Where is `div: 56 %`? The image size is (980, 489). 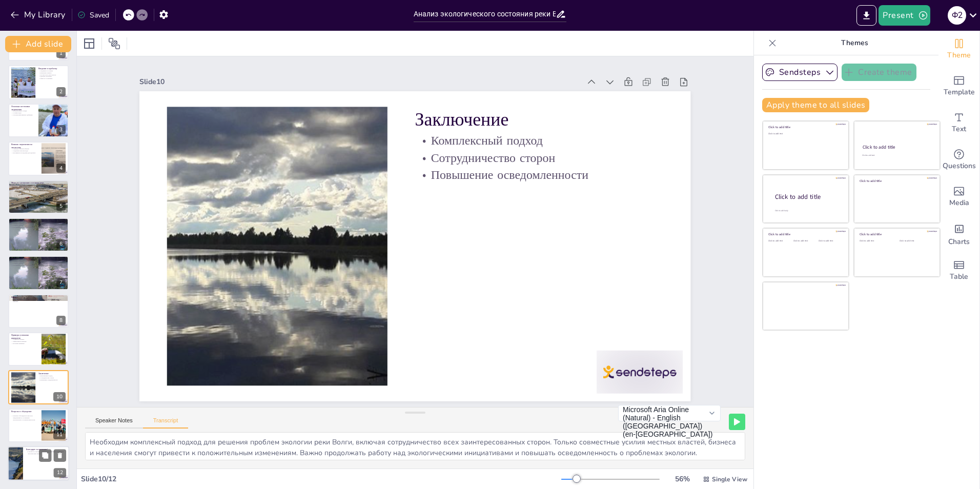 div: 56 % is located at coordinates (682, 479).